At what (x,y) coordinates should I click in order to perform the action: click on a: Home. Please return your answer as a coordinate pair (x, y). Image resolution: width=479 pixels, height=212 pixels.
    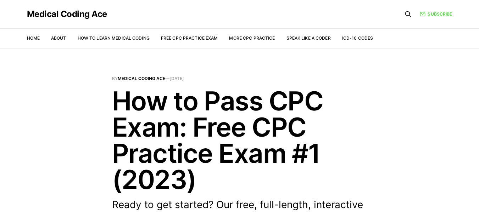
    Looking at the image, I should click on (33, 38).